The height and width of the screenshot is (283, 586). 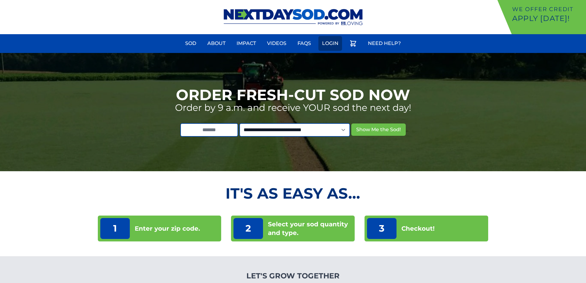 I want to click on a: Videos, so click(x=277, y=43).